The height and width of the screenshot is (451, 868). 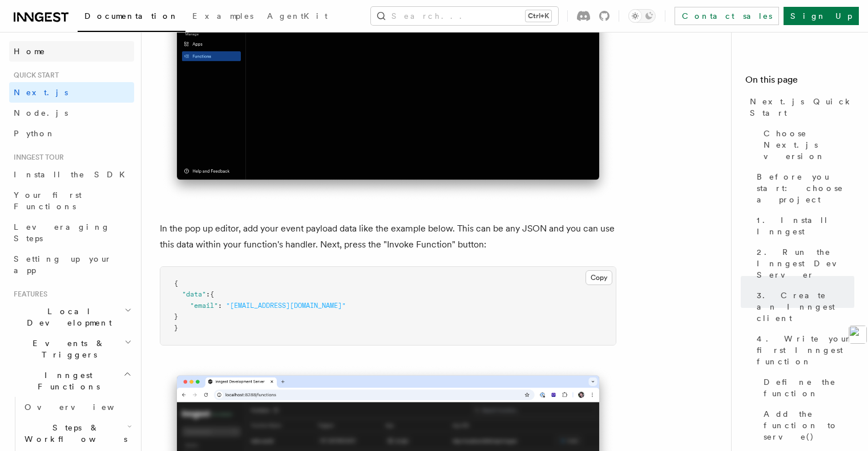 I want to click on button: Inngest Functions, so click(x=71, y=381).